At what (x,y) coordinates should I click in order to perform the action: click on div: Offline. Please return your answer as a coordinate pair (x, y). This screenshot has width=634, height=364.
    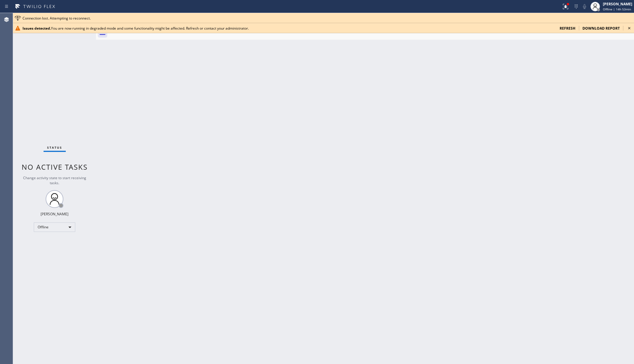
    Looking at the image, I should click on (54, 227).